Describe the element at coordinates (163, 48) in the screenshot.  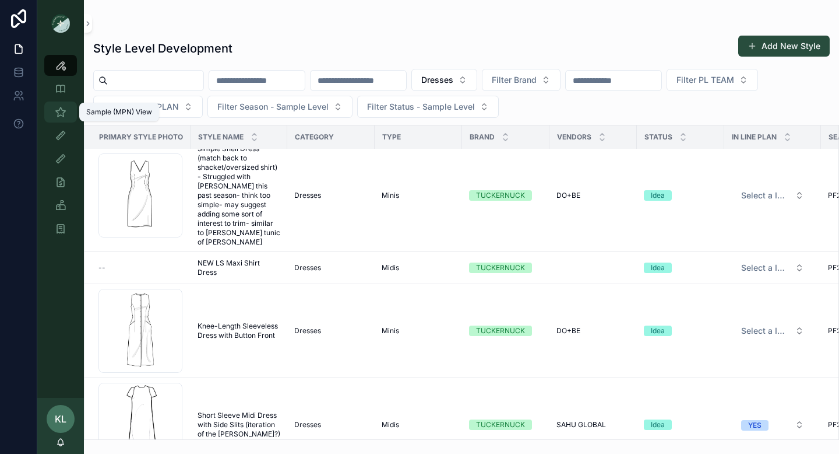
I see `h1: Style Level Development` at that location.